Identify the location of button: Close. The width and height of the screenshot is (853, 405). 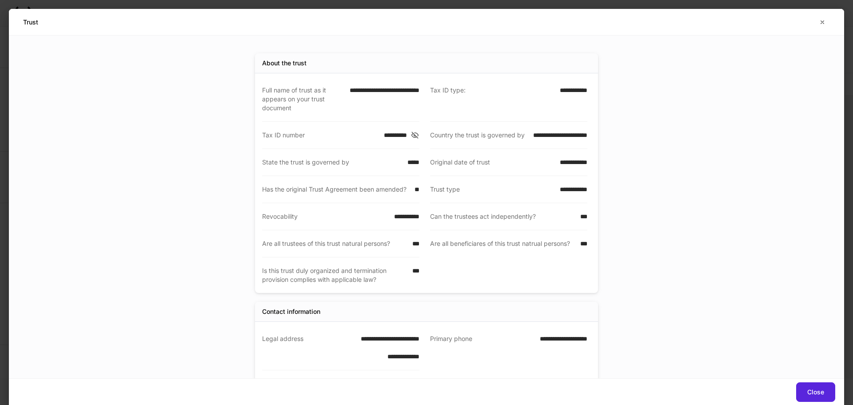
(815, 392).